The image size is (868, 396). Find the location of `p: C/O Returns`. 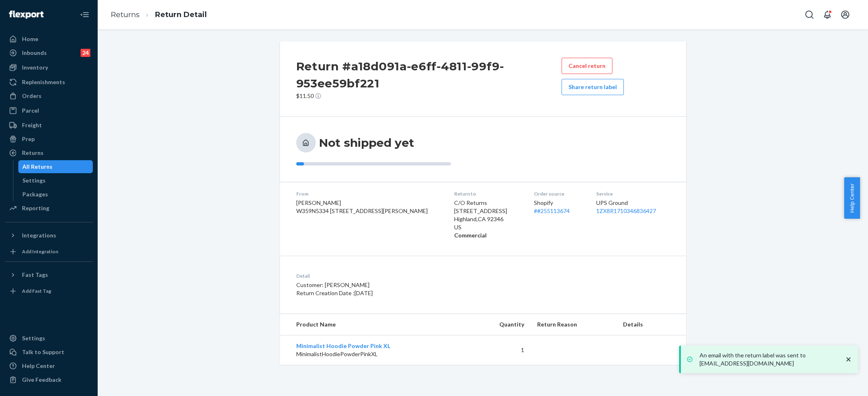

p: C/O Returns is located at coordinates (487, 203).